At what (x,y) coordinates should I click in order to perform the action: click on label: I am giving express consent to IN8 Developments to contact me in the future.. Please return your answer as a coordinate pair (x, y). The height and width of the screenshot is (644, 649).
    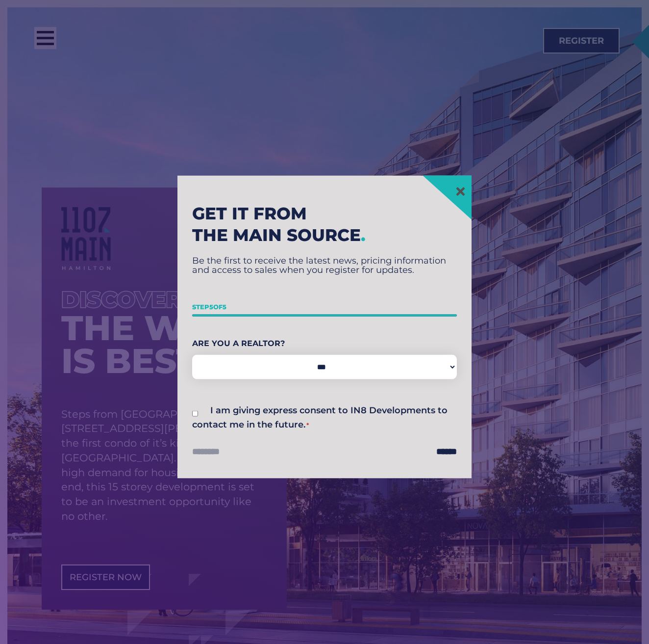
    Looking at the image, I should click on (320, 417).